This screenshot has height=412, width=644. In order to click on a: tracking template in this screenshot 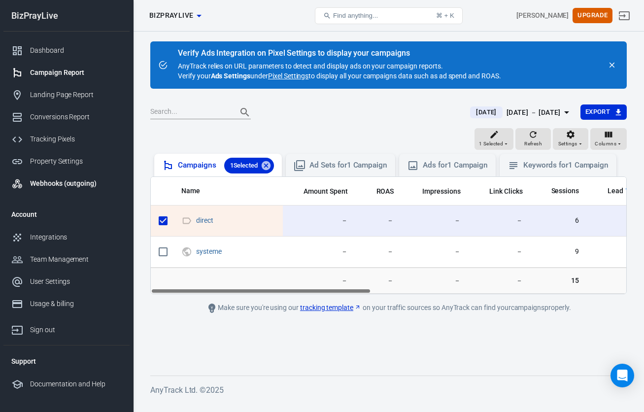, I will do `click(331, 308)`.